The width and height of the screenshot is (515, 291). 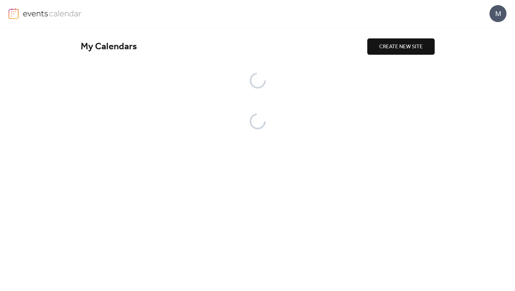 I want to click on img: logo-type, so click(x=52, y=13).